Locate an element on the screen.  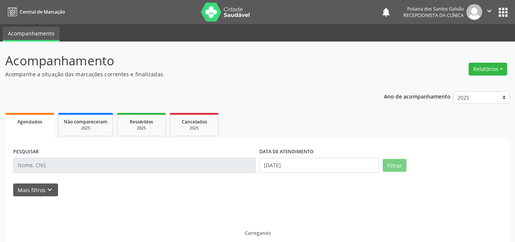
a: Acompanhamento is located at coordinates (31, 34).